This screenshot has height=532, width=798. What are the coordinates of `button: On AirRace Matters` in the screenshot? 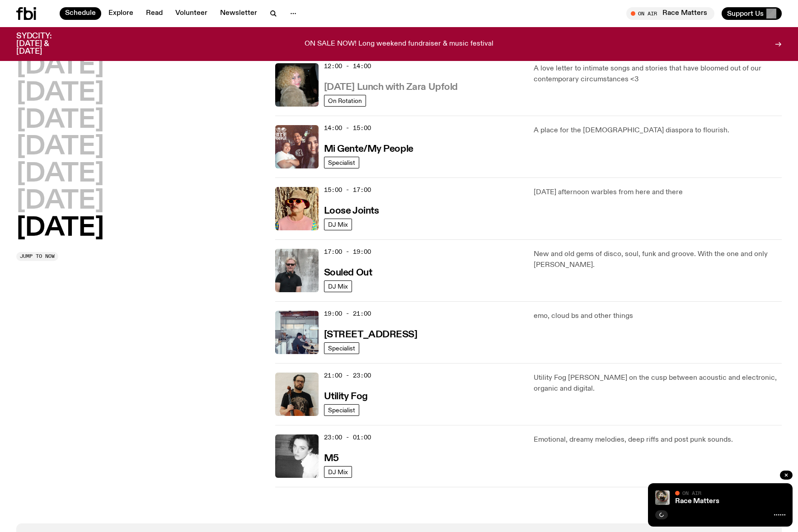 It's located at (670, 14).